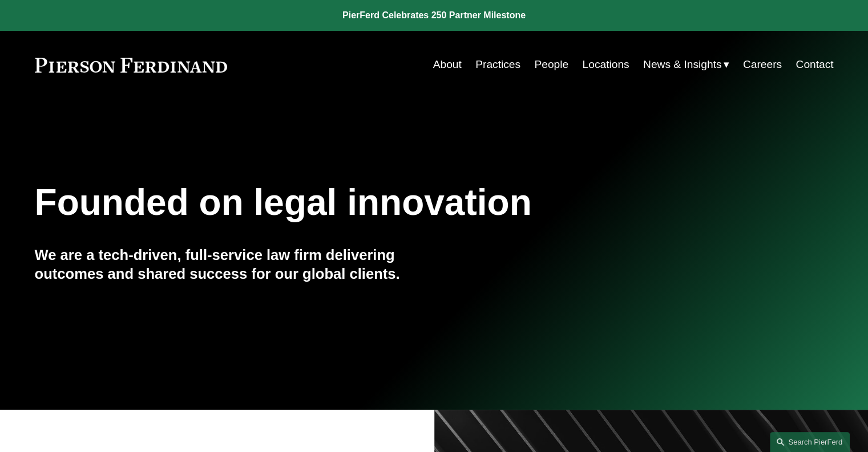 Image resolution: width=868 pixels, height=452 pixels. Describe the element at coordinates (686, 64) in the screenshot. I see `a: folder dropdown` at that location.